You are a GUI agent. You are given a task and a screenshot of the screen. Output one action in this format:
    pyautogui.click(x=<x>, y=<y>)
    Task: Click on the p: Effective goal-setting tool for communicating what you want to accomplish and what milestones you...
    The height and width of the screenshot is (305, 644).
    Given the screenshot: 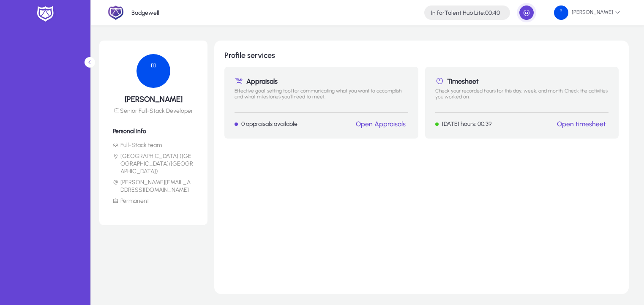 What is the action you would take?
    pyautogui.click(x=321, y=96)
    